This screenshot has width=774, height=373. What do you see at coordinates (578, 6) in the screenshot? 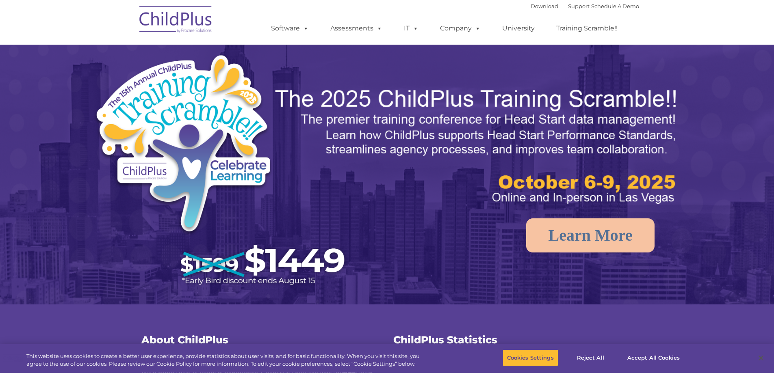
I see `a: Support` at bounding box center [578, 6].